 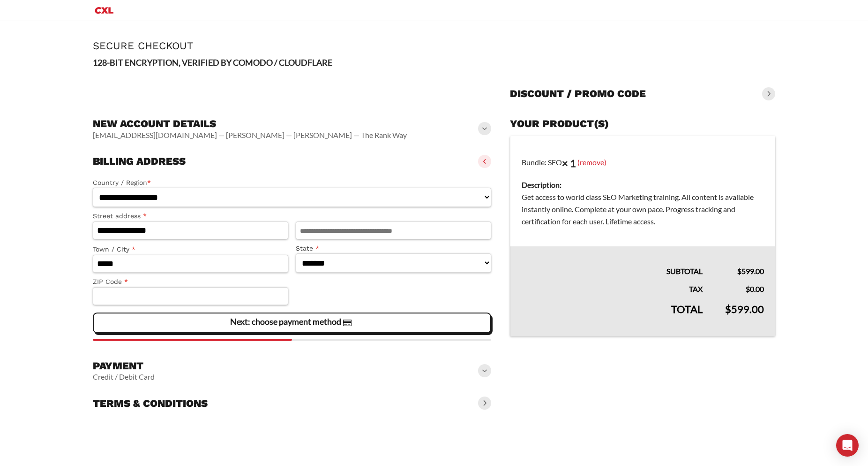 What do you see at coordinates (190, 281) in the screenshot?
I see `label: ZIP Code` at bounding box center [190, 281].